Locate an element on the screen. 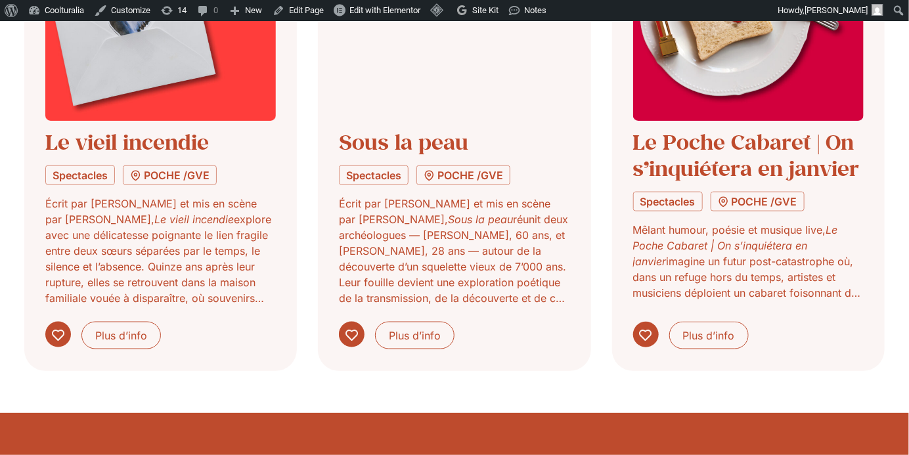 This screenshot has width=909, height=455. a: Le Poche Cabaret | On s’inquiétera en janvier is located at coordinates (746, 155).